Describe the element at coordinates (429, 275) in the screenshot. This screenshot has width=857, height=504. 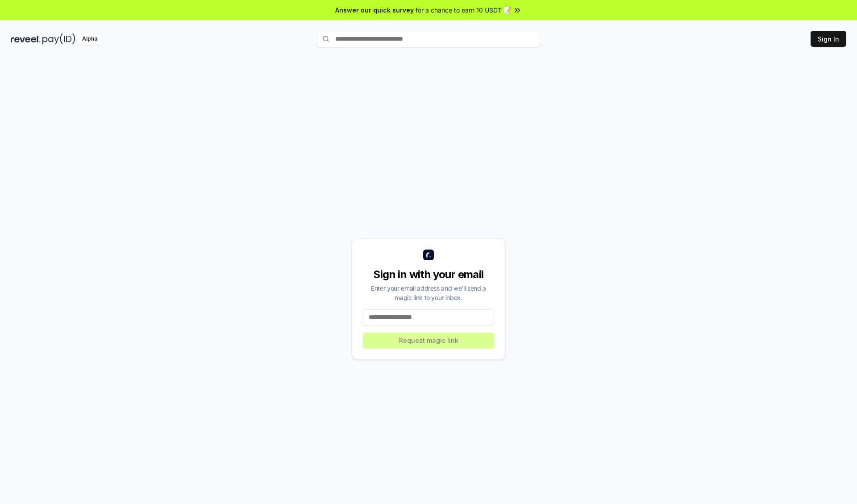
I see `div: Sign in with your email` at that location.